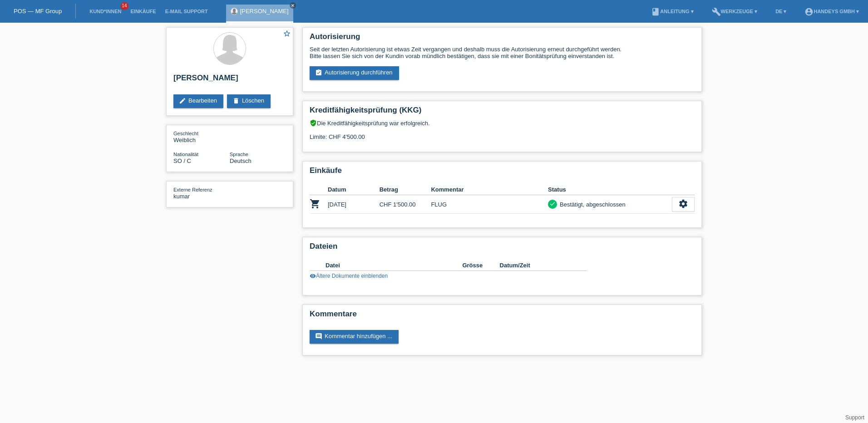  I want to click on a: bookAnleitung ▾, so click(672, 11).